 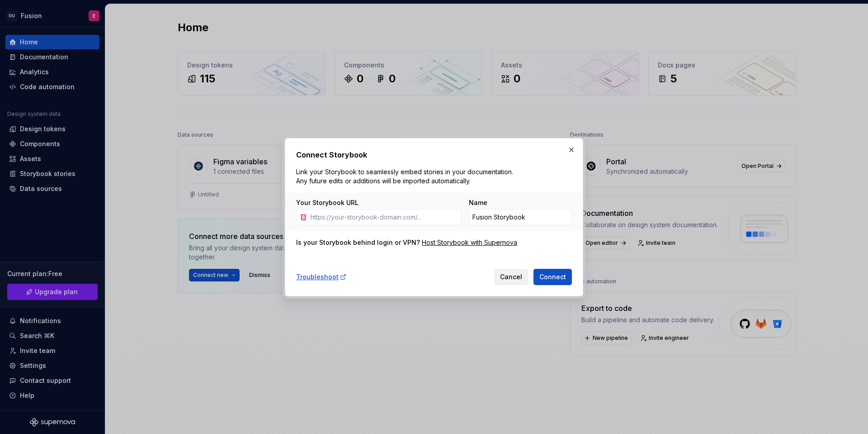 I want to click on h2: Connect Storybook, so click(x=434, y=155).